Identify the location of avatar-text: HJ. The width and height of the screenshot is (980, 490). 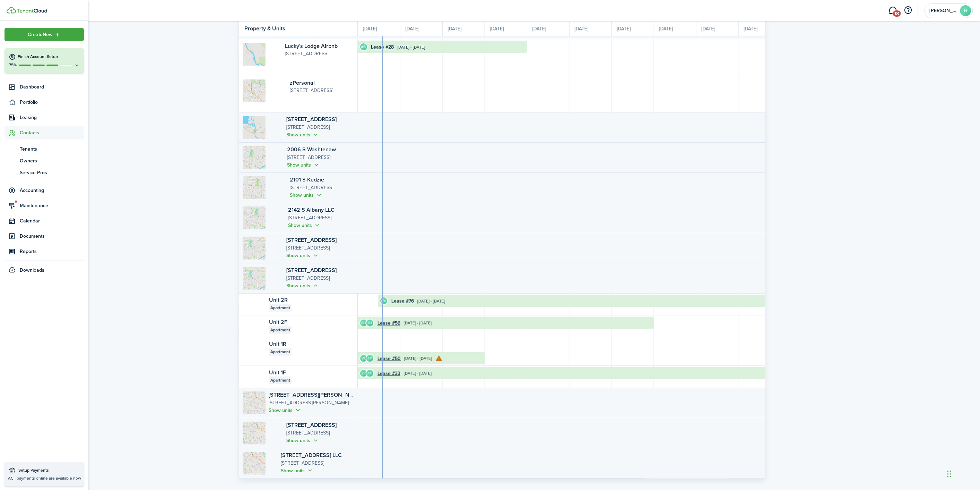
(370, 323).